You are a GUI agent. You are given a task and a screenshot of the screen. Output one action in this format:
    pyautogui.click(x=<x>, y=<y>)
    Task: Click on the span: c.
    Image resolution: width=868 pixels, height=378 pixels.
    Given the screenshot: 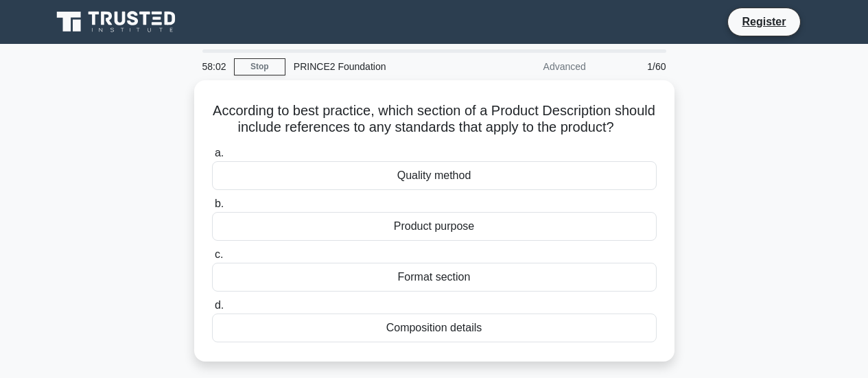 What is the action you would take?
    pyautogui.click(x=219, y=254)
    